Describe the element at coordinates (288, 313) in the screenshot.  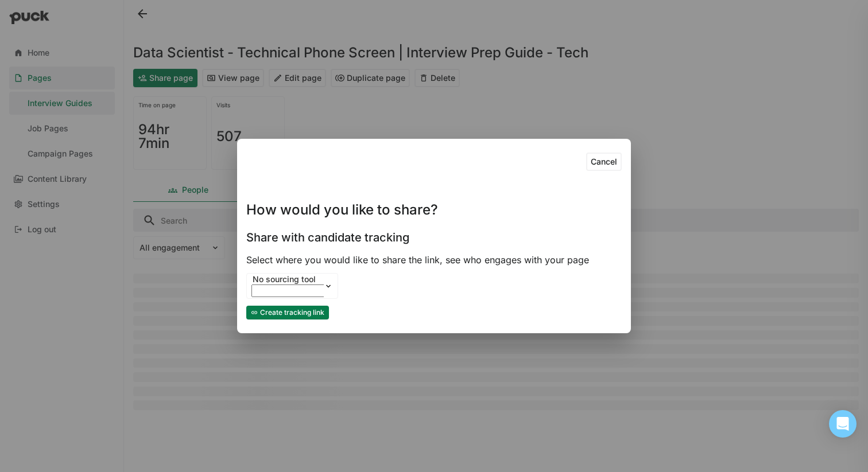
I see `button: Create tracking link` at that location.